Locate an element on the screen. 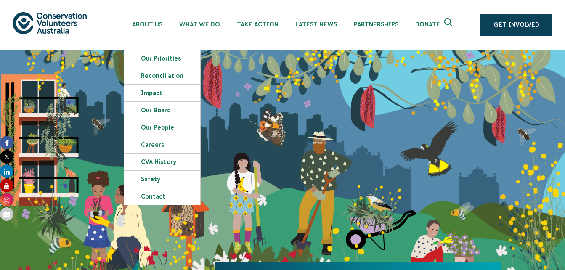 This screenshot has height=270, width=565. button: Expand search box Close search box is located at coordinates (449, 25).